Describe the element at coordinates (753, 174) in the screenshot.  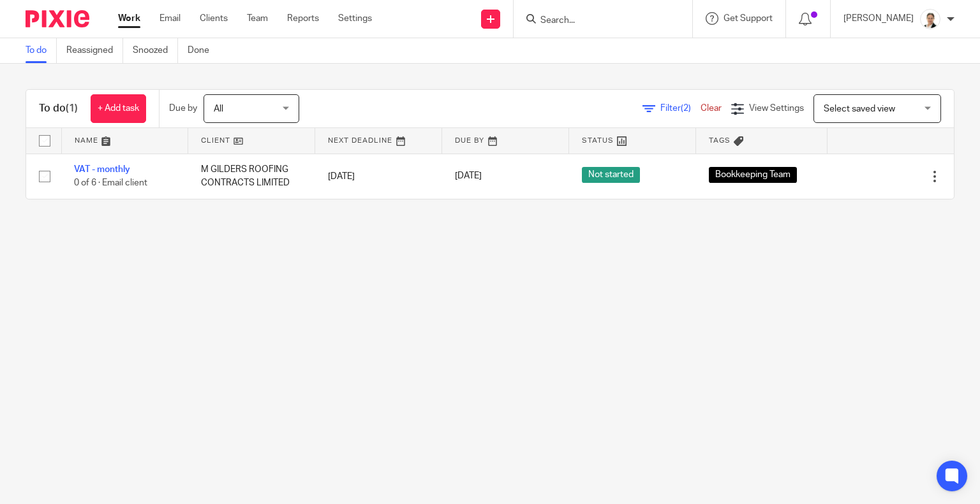
I see `span: Bookkeeping Team` at that location.